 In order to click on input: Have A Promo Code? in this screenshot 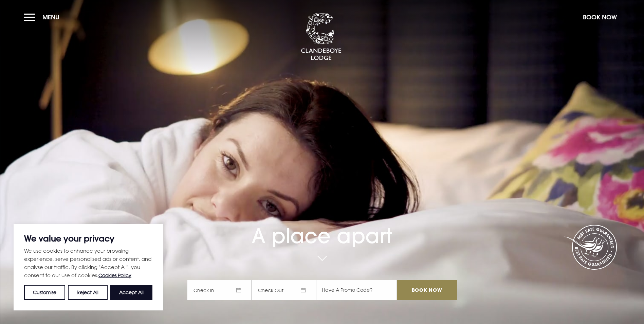, I will do `click(357, 290)`.